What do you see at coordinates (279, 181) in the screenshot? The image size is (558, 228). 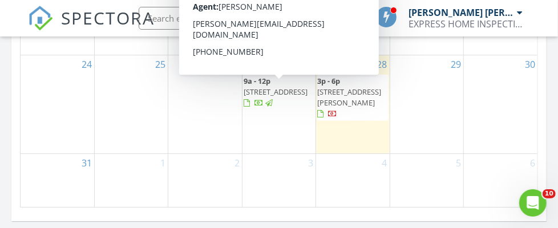 I see `td: Go to September 3, 2025` at bounding box center [279, 181].